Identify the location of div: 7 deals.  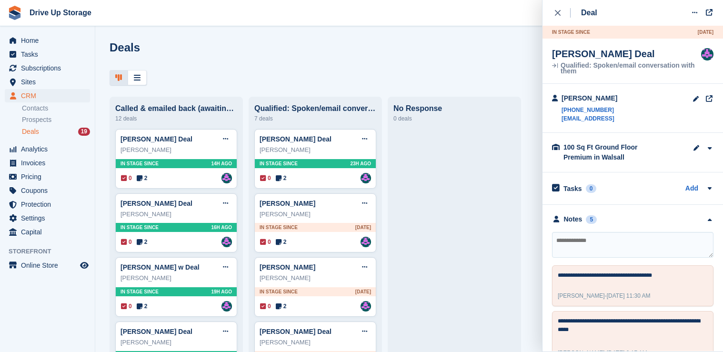
(315, 119).